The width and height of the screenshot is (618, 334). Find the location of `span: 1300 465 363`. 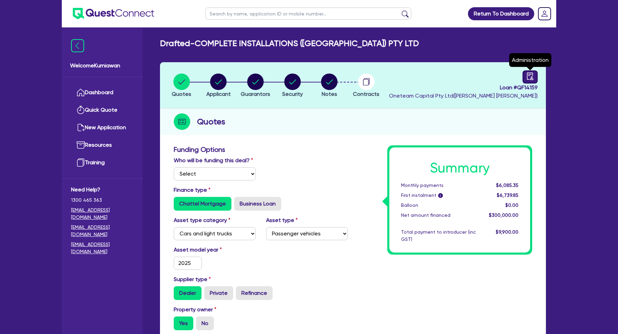

span: 1300 465 363 is located at coordinates (102, 200).